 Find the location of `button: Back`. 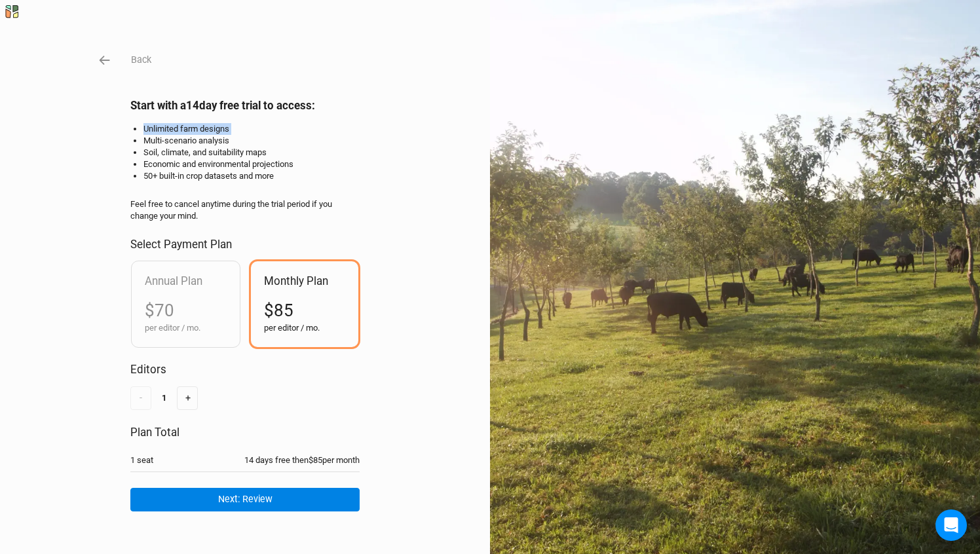

button: Back is located at coordinates (141, 60).